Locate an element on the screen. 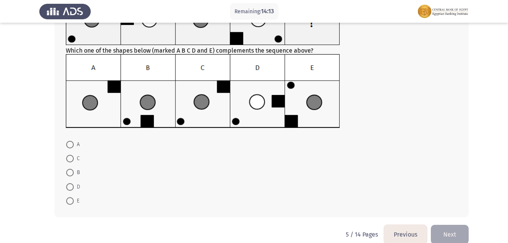 The width and height of the screenshot is (508, 243). p: Remaining: is located at coordinates (254, 11).